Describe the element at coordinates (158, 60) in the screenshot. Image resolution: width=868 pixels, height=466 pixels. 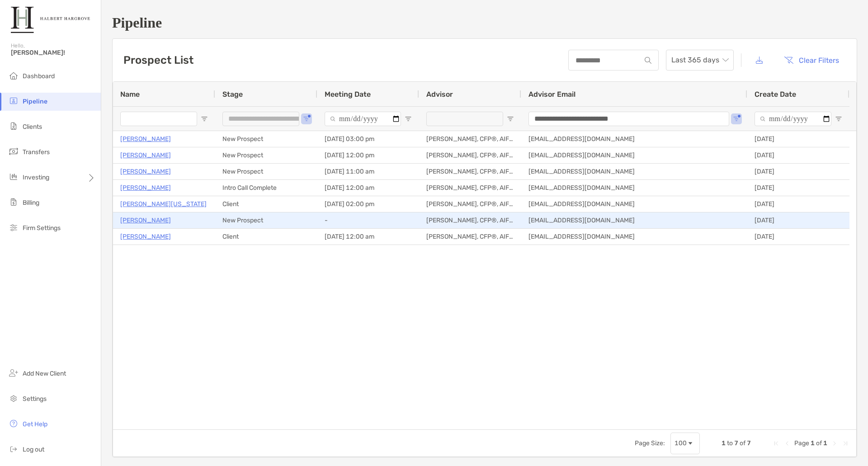
I see `h3: Prospect List` at that location.